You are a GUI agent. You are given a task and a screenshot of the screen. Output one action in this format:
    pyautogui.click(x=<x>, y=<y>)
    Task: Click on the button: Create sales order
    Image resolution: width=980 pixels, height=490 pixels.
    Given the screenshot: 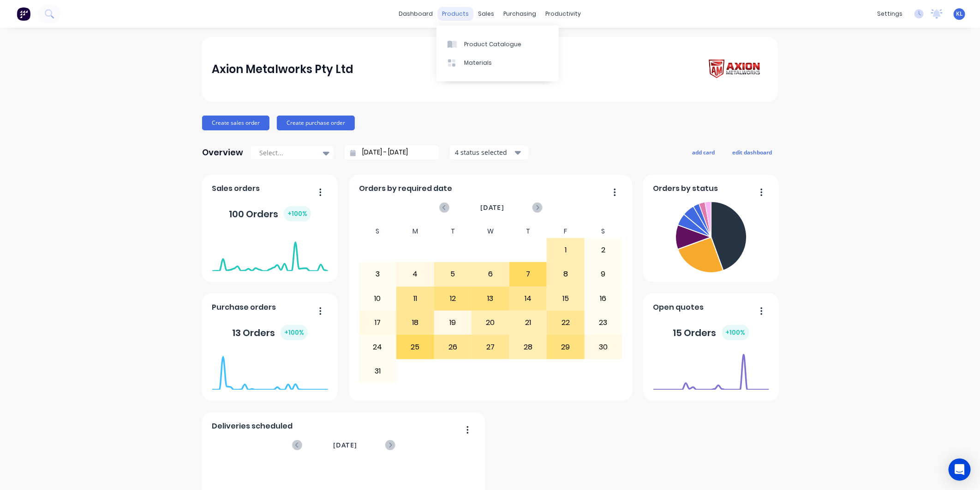 What is the action you would take?
    pyautogui.click(x=236, y=122)
    